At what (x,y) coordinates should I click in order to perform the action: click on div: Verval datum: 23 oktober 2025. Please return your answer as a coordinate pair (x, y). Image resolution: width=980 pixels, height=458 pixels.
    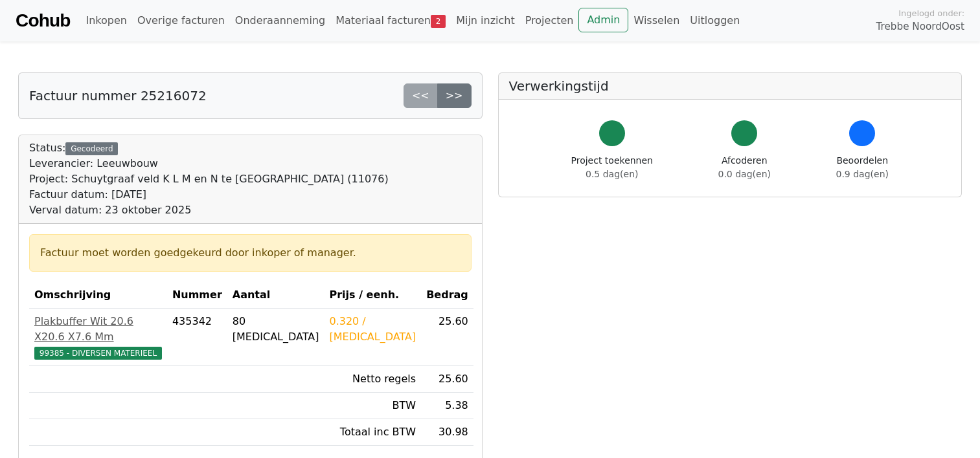
    Looking at the image, I should click on (209, 211).